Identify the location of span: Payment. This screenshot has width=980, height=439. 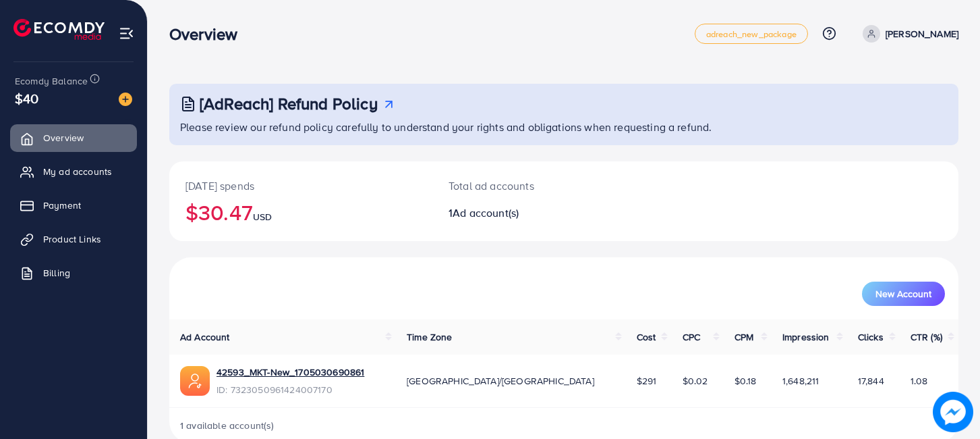
(62, 205).